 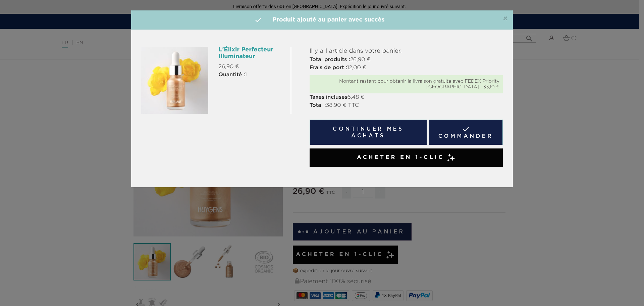 I want to click on button: Continuer mes achats, so click(x=368, y=132).